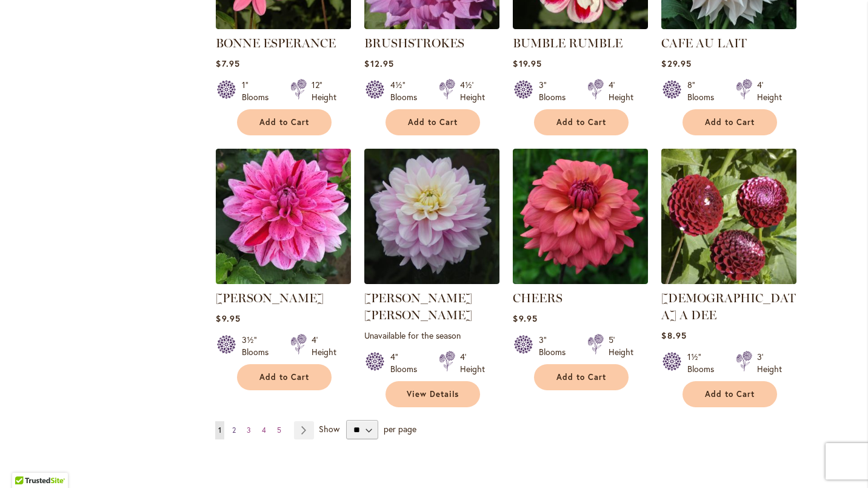 This screenshot has width=868, height=488. Describe the element at coordinates (264, 430) in the screenshot. I see `a: 4` at that location.